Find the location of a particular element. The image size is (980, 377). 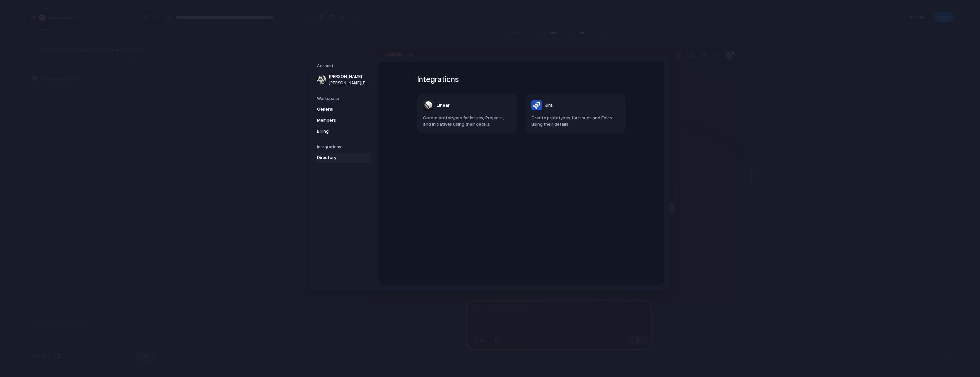

a: Directory is located at coordinates (343, 157).